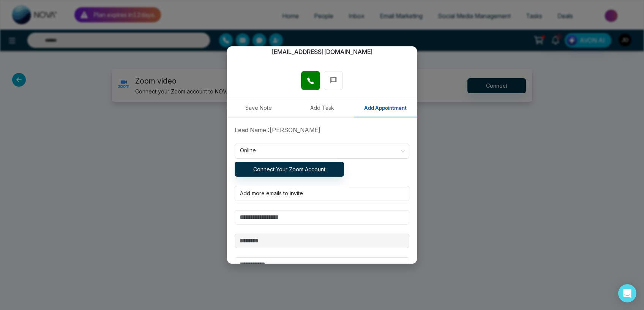 This screenshot has height=310, width=644. Describe the element at coordinates (322, 151) in the screenshot. I see `span: Online` at that location.